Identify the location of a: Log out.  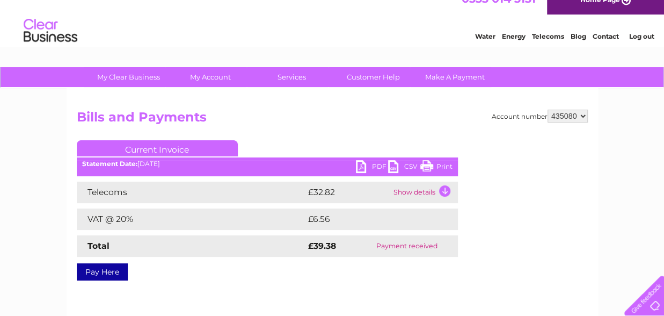
(641, 49).